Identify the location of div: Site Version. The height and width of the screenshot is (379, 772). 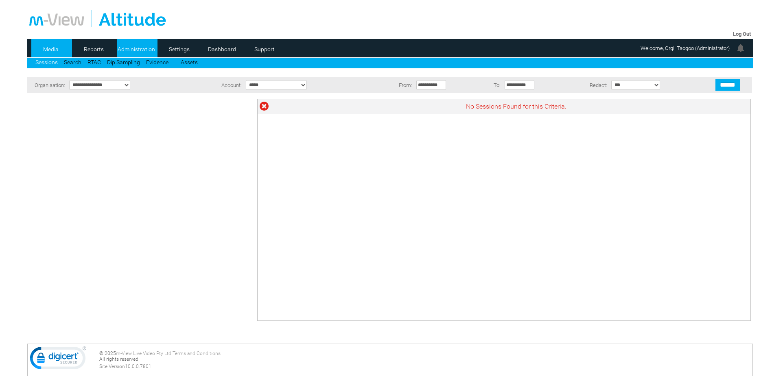
(425, 367).